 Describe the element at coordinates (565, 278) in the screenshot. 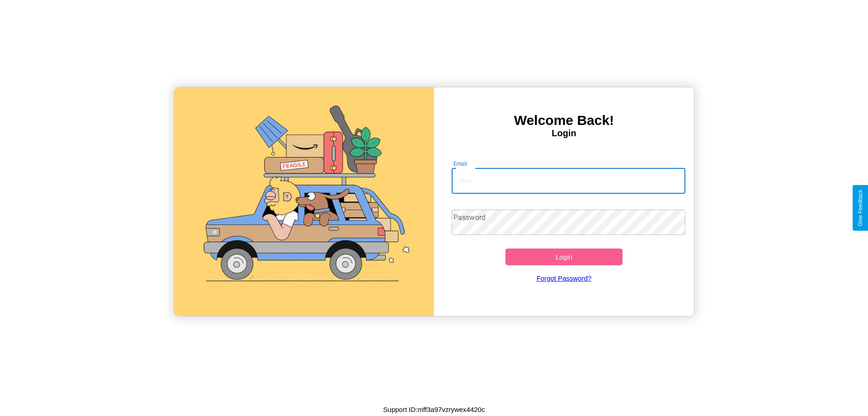

I see `a: Forgot Password?` at that location.